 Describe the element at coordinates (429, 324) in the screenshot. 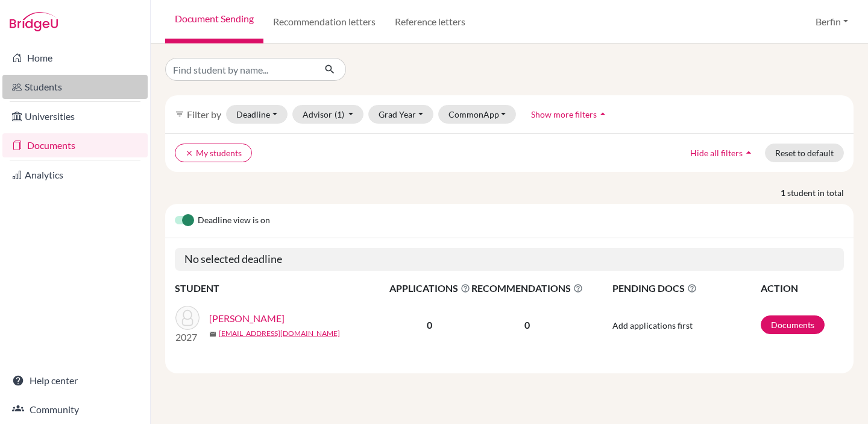

I see `b: 0` at that location.